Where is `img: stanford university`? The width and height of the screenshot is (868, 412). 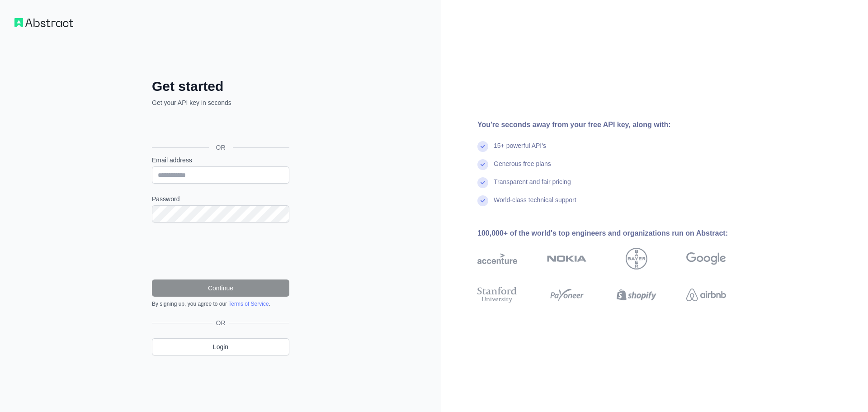
img: stanford university is located at coordinates (497, 295).